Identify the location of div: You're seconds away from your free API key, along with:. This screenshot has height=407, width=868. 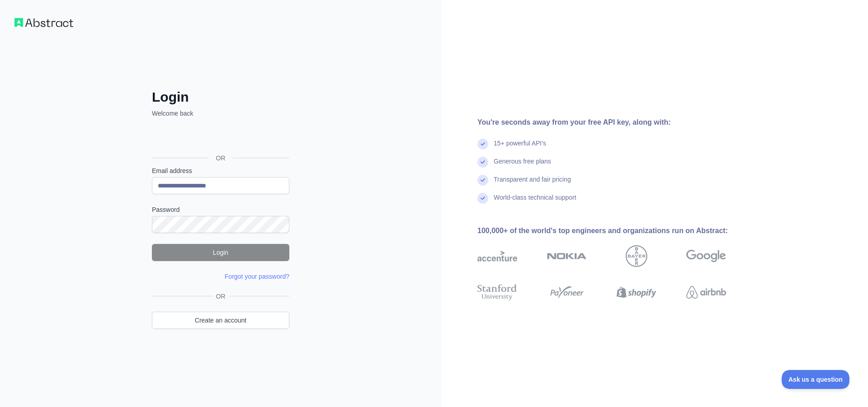
(616, 122).